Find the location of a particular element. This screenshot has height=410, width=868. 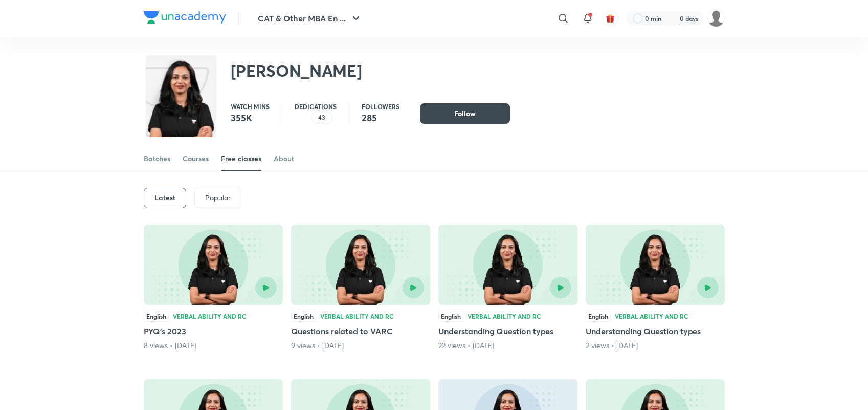

a: About is located at coordinates (284, 159).